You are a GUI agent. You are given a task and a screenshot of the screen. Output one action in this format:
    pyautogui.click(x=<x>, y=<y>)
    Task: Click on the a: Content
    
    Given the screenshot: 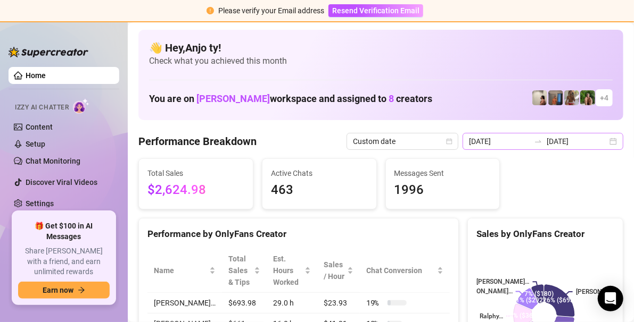 What is the action you would take?
    pyautogui.click(x=39, y=127)
    